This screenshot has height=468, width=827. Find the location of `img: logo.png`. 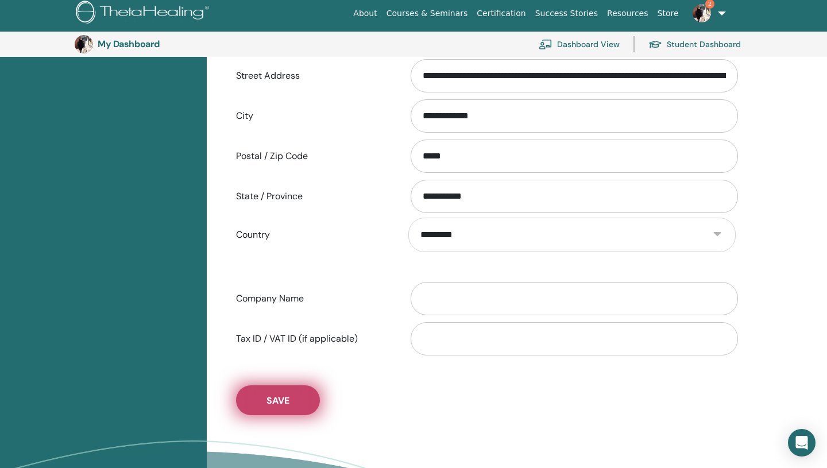

img: logo.png is located at coordinates (144, 13).